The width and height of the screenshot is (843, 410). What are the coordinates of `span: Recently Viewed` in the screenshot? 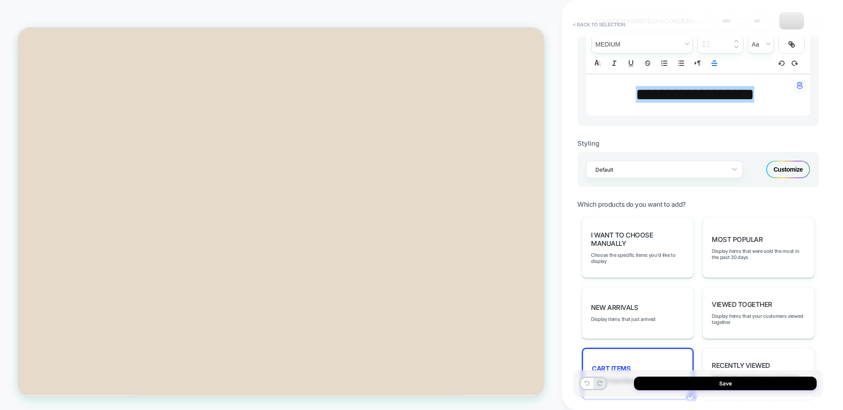 It's located at (741, 365).